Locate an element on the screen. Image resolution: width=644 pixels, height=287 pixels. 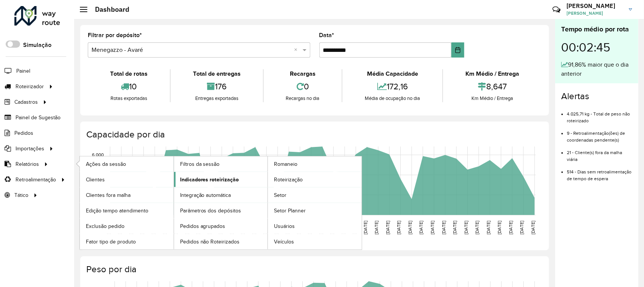
a: Pedidos não Roteirizados is located at coordinates (221, 241).